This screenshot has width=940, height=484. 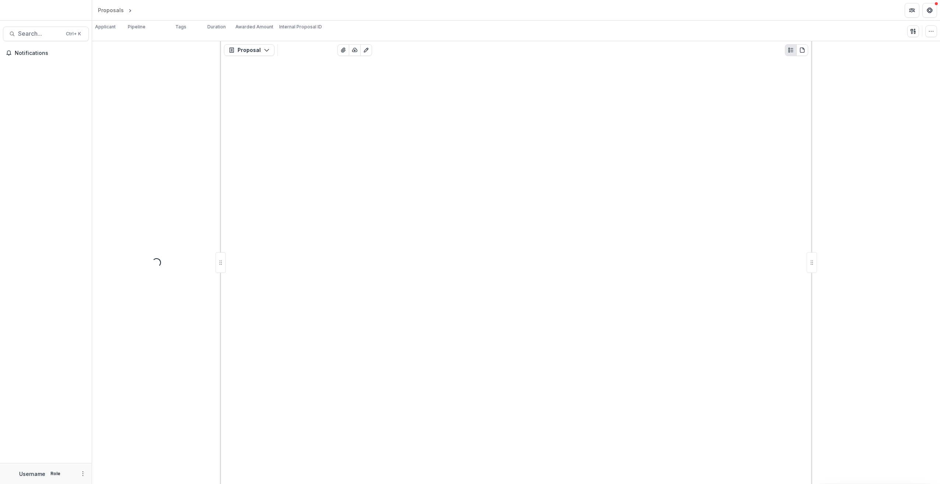 What do you see at coordinates (301, 27) in the screenshot?
I see `p: Internal Proposal ID` at bounding box center [301, 27].